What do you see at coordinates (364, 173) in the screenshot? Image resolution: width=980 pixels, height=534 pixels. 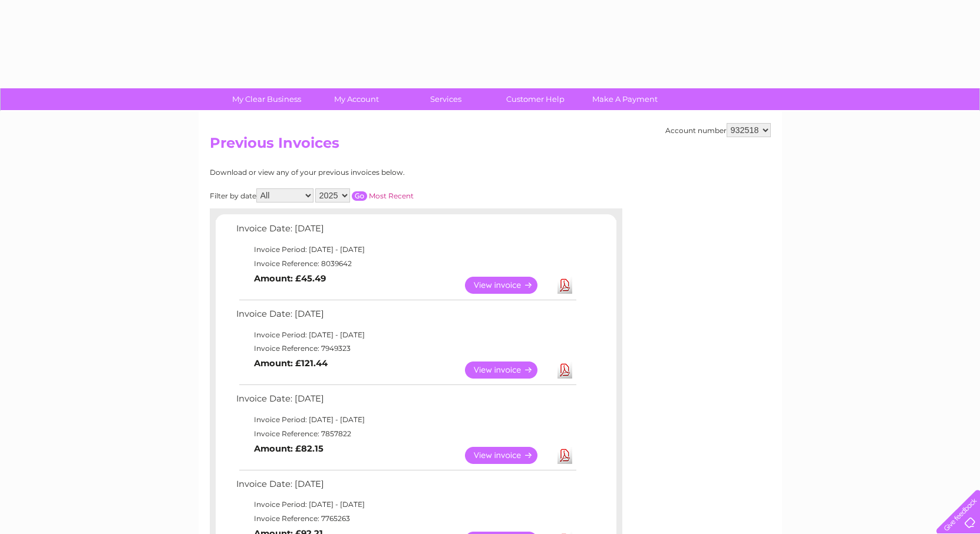 I see `div: Download or view any of your previous invoices below.` at bounding box center [364, 173].